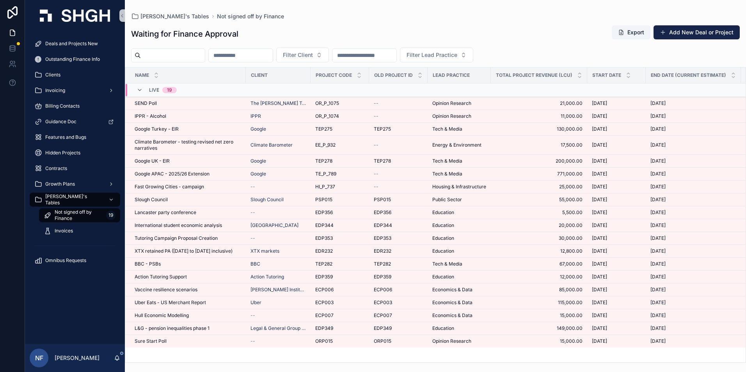 This screenshot has height=372, width=746. I want to click on span: Omnibus Requests, so click(66, 261).